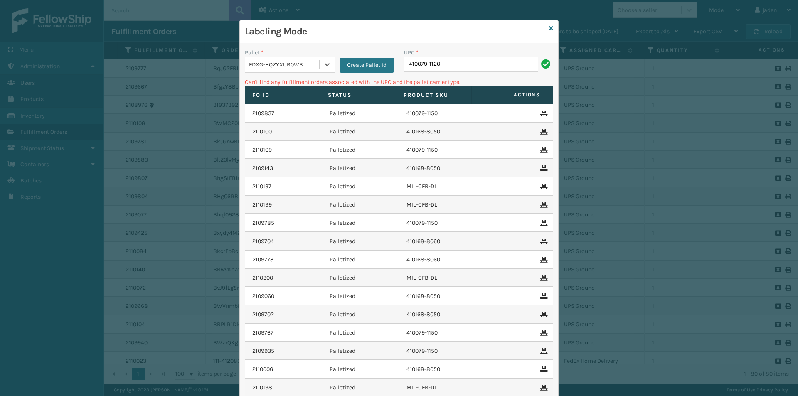 The height and width of the screenshot is (396, 798). I want to click on a: 2109785, so click(263, 223).